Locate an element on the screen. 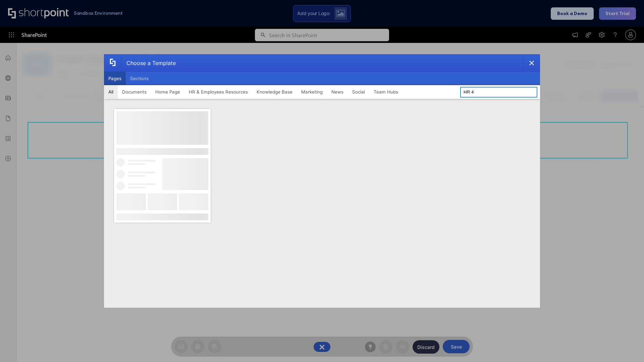 Image resolution: width=644 pixels, height=362 pixels. div: Choose a Template is located at coordinates (148, 63).